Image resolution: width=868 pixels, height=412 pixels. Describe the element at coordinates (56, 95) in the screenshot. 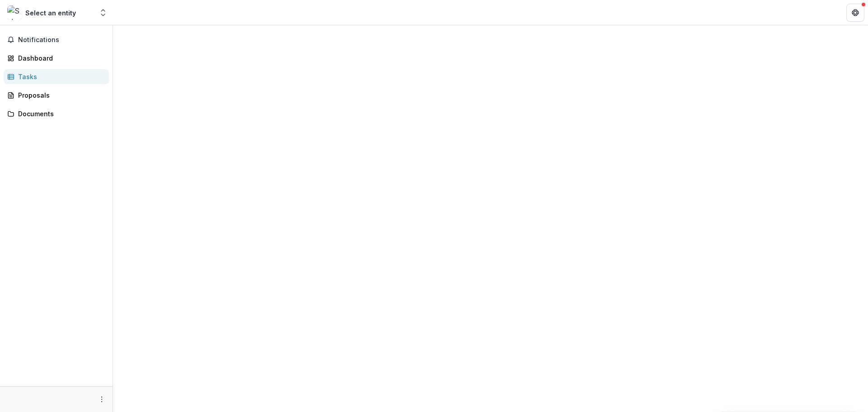

I see `a: Proposals` at that location.